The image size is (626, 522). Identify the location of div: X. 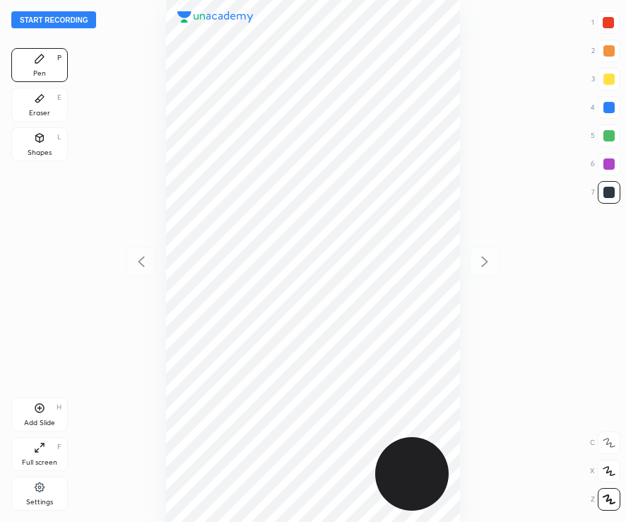
(605, 471).